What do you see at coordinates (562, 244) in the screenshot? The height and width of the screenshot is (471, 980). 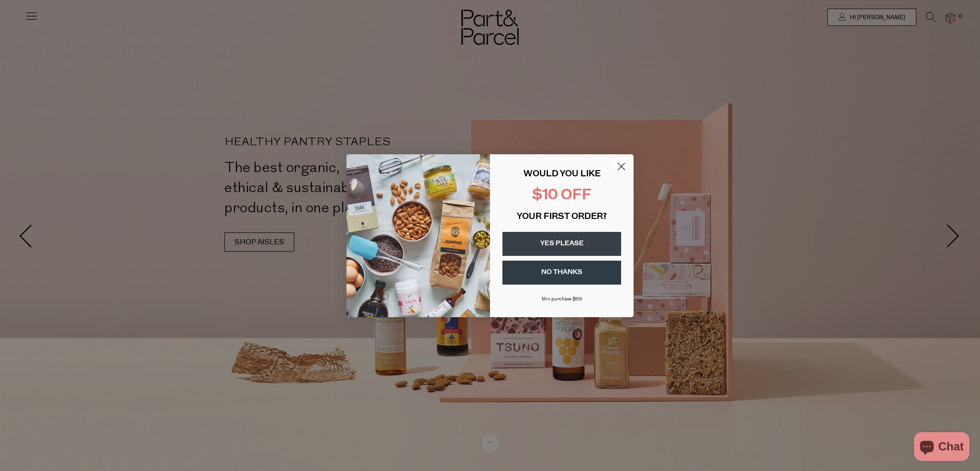 I see `button: YES PLEASE` at bounding box center [562, 244].